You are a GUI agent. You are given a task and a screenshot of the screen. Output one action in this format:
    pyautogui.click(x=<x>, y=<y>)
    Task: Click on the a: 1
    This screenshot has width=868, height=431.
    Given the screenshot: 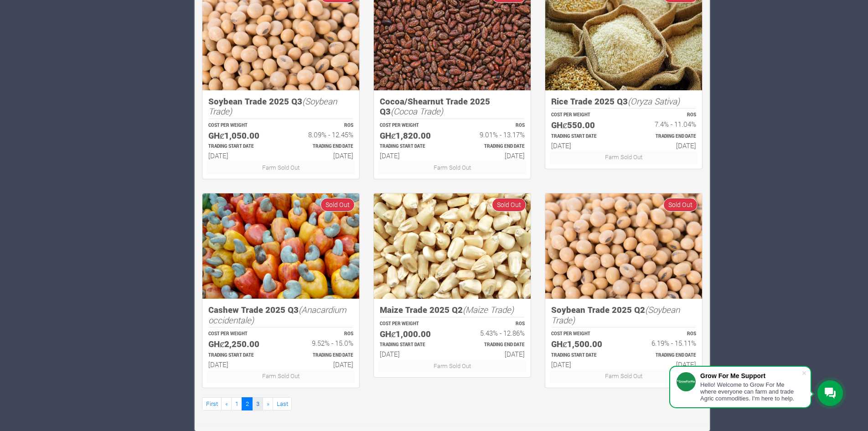 What is the action you would take?
    pyautogui.click(x=237, y=404)
    